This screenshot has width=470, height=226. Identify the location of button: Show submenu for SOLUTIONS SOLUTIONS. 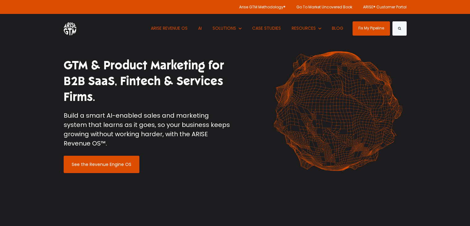
(227, 28).